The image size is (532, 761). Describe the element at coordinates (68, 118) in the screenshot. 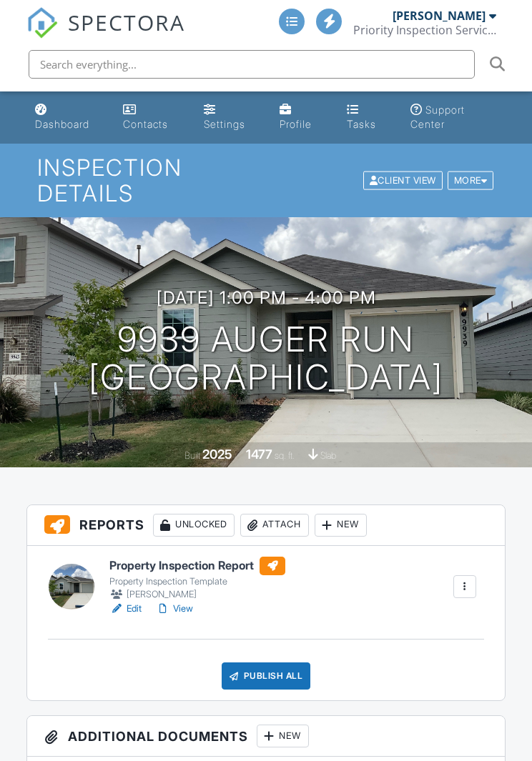

I see `a: Dashboard` at that location.